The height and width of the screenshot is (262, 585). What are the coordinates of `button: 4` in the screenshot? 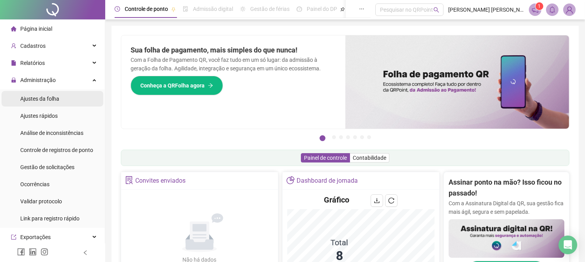 It's located at (348, 137).